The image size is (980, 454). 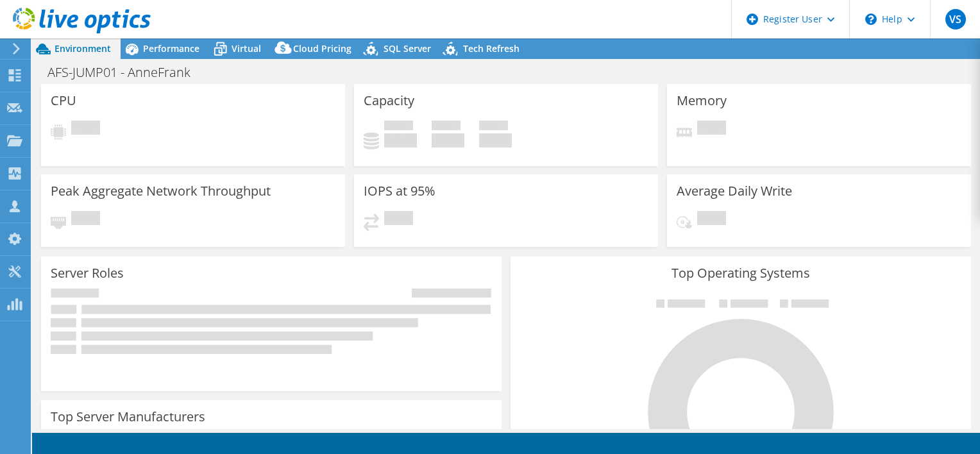 What do you see at coordinates (701, 101) in the screenshot?
I see `h3: Memory` at bounding box center [701, 101].